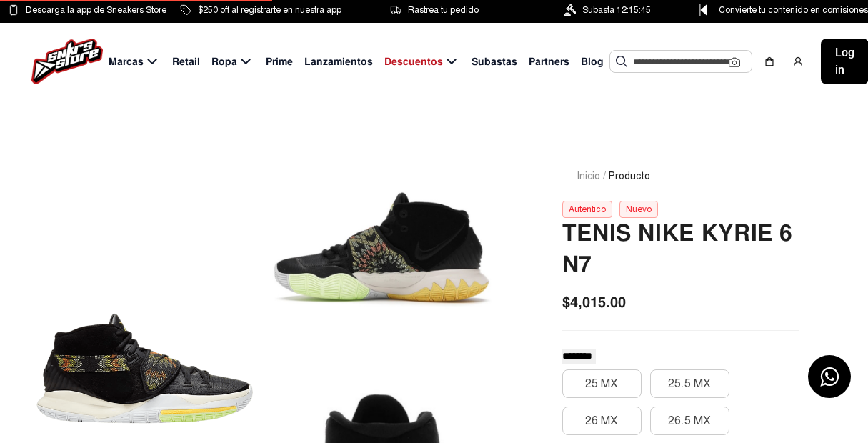 Image resolution: width=868 pixels, height=443 pixels. I want to click on span: Descuentos, so click(414, 61).